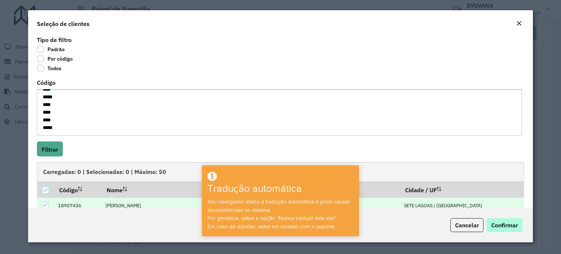 The width and height of the screenshot is (561, 254). Describe the element at coordinates (279, 206) in the screenshot. I see `font: Seu navegador ativou a tradução automática e pode causar inconsistências no sistema.` at that location.